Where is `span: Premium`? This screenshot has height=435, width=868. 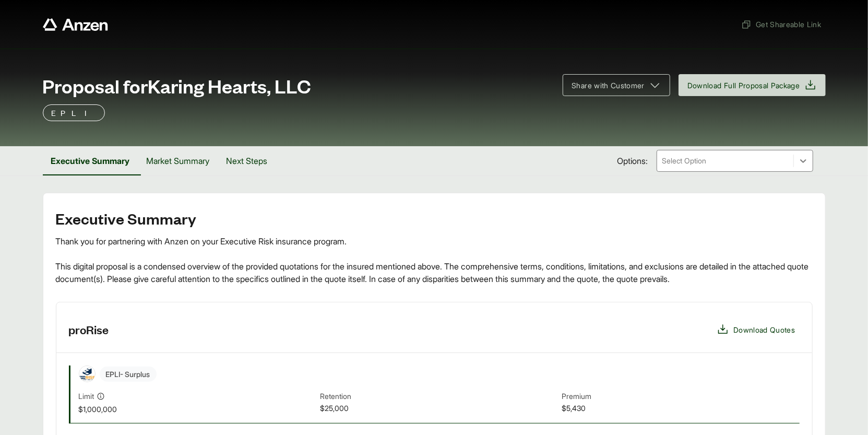 span: Premium is located at coordinates (681, 396).